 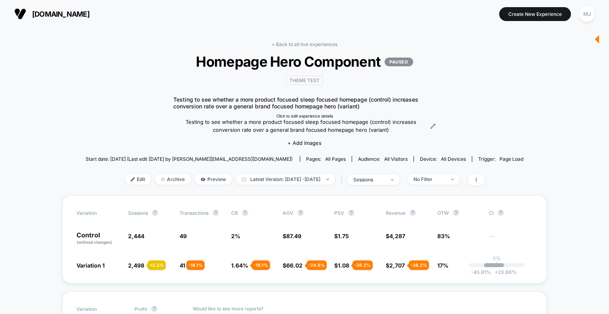 I want to click on span: 23.66 %, so click(x=504, y=272).